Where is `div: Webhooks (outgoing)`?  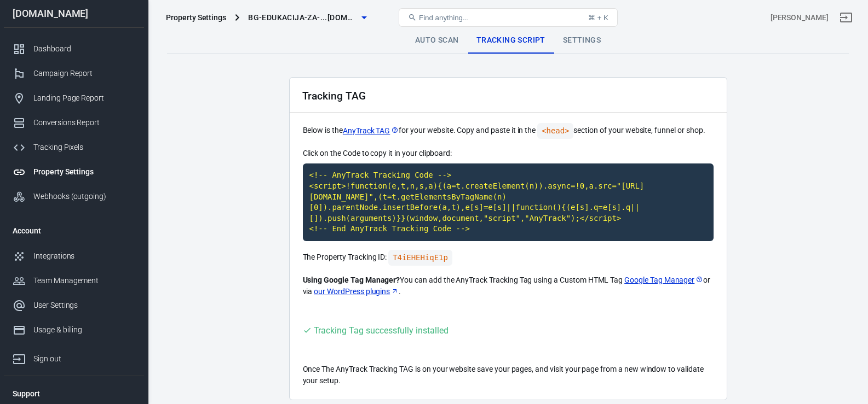
div: Webhooks (outgoing) is located at coordinates (84, 197).